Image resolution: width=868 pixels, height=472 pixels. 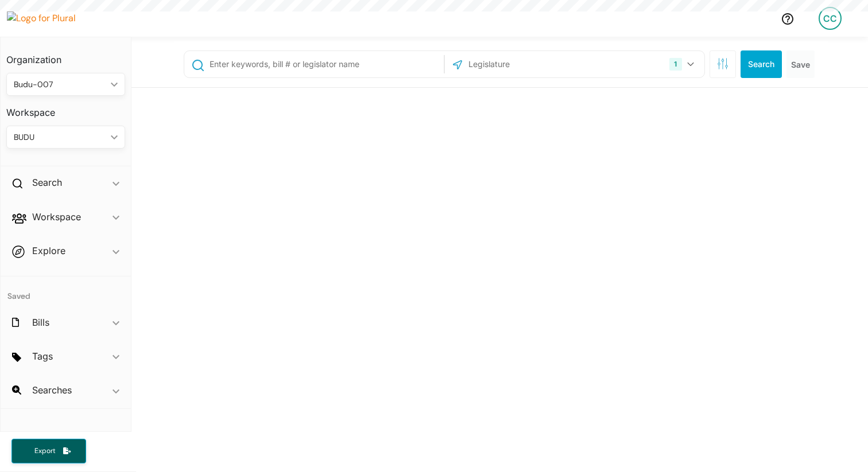 I want to click on span: Export, so click(x=44, y=451).